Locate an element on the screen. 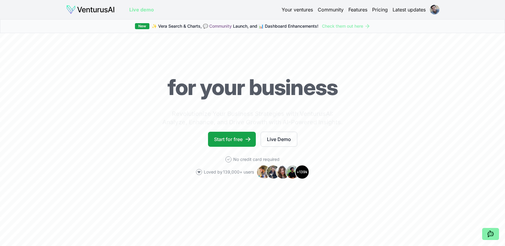  a: Your ventures is located at coordinates (297, 10).